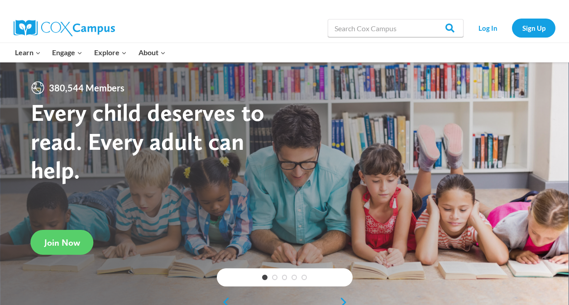 The width and height of the screenshot is (569, 305). Describe the element at coordinates (64, 28) in the screenshot. I see `img: Cox Campus` at that location.